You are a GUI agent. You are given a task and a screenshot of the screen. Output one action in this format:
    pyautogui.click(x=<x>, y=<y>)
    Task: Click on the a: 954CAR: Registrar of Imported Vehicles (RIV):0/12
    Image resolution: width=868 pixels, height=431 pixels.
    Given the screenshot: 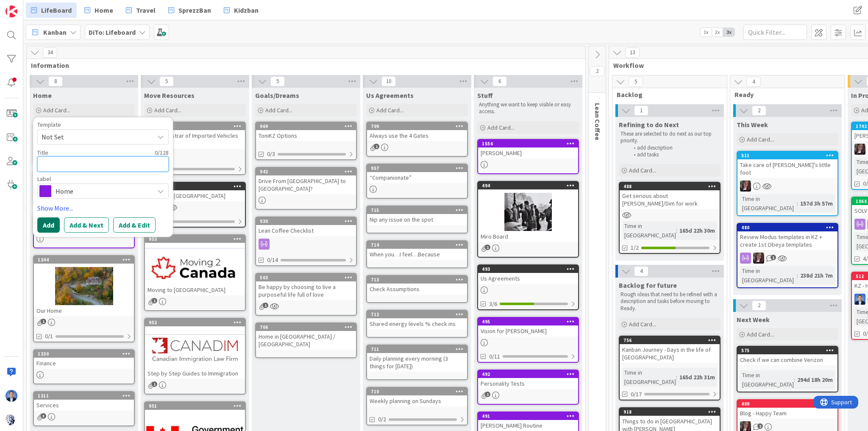 What is the action you would take?
    pyautogui.click(x=195, y=148)
    